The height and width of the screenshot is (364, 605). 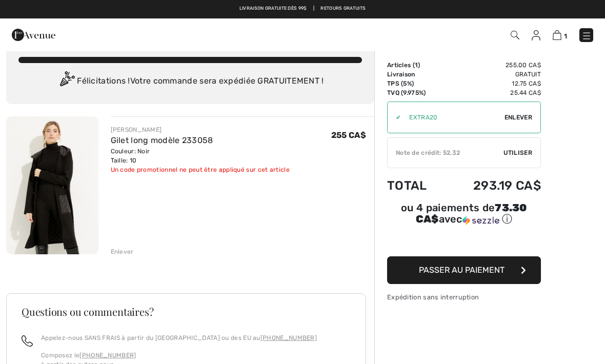 I want to click on td: TVQ (9.975%), so click(x=416, y=93).